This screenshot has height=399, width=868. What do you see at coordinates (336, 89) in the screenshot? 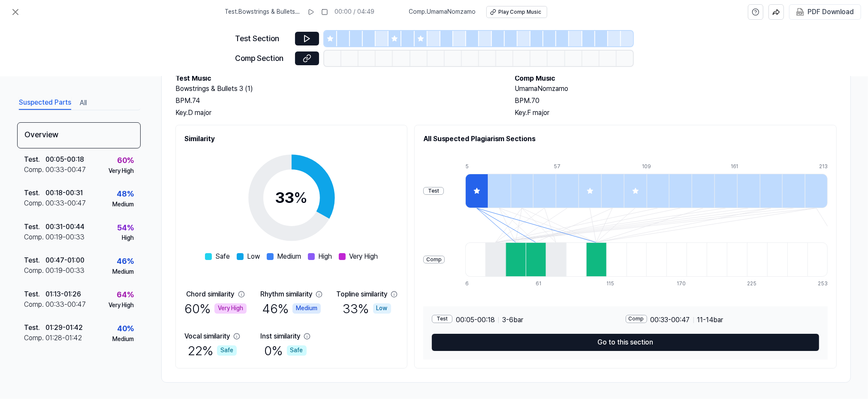
I see `h2: Bowstrings & Bullets 3 (1)` at bounding box center [336, 89].